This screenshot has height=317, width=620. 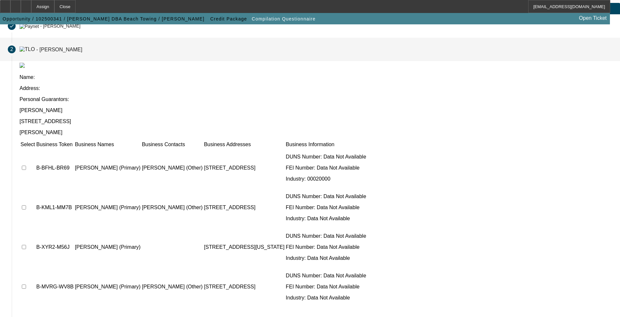 I want to click on p: Personal Guarantors:, so click(x=316, y=100).